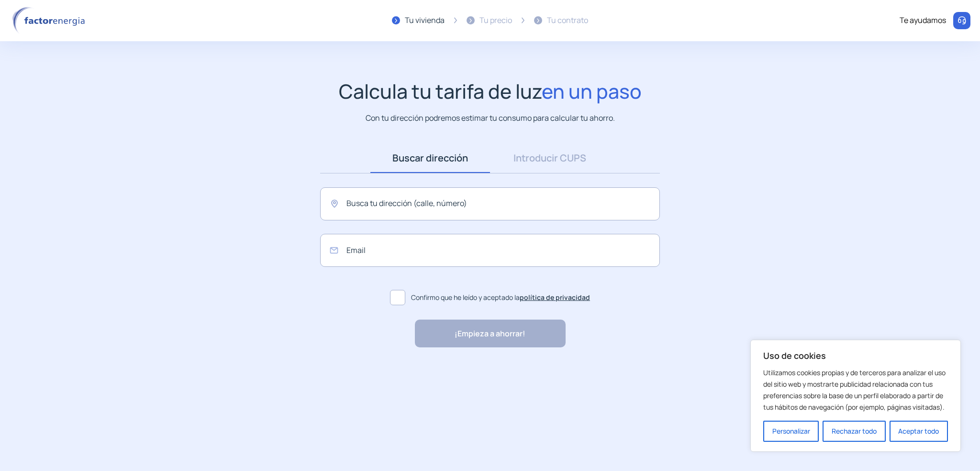  What do you see at coordinates (496, 20) in the screenshot?
I see `div: Tu precio` at bounding box center [496, 20].